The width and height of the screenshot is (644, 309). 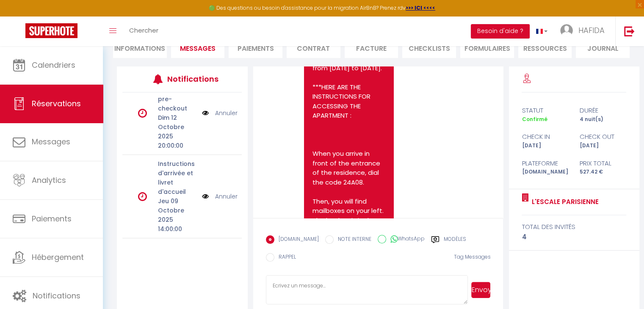 I want to click on span: HAFIDA, so click(x=591, y=30).